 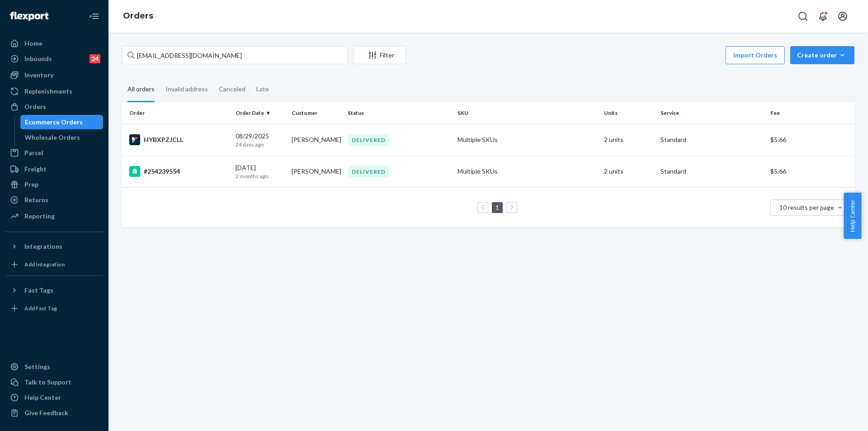 I want to click on span: 10 results per page, so click(x=806, y=207).